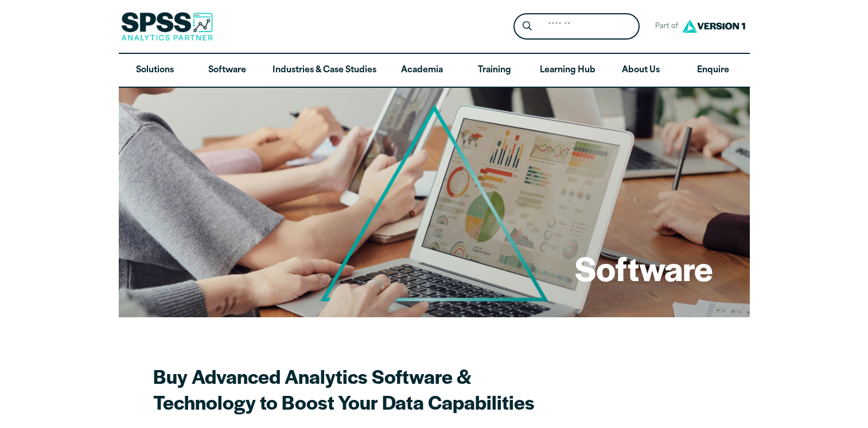  What do you see at coordinates (494, 71) in the screenshot?
I see `a: Training` at bounding box center [494, 71].